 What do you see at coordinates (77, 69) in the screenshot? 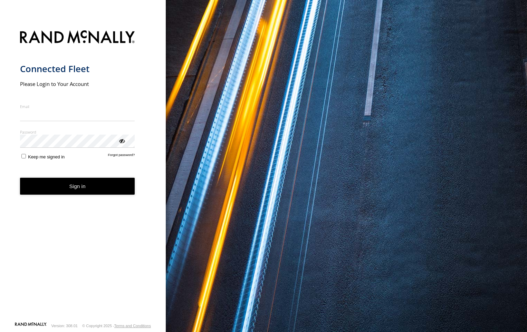
I see `h1: Connected Fleet` at bounding box center [77, 69].